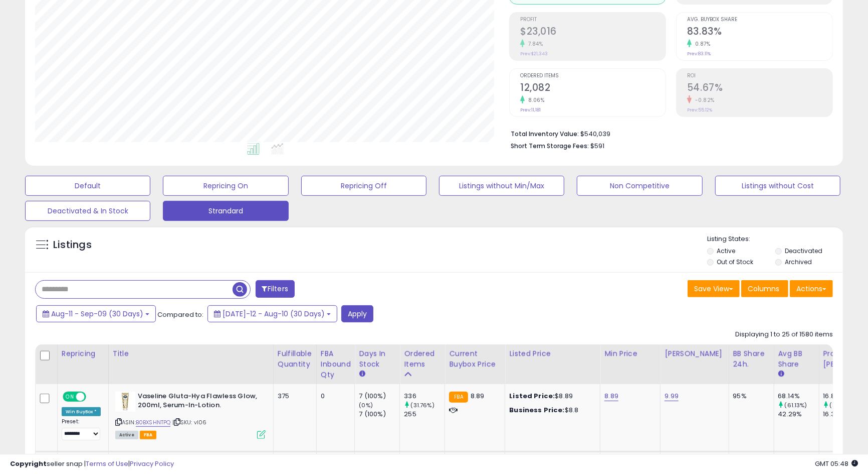 Image resolution: width=868 pixels, height=474 pixels. What do you see at coordinates (81, 412) in the screenshot?
I see `div: Win BuyBox *` at bounding box center [81, 412].